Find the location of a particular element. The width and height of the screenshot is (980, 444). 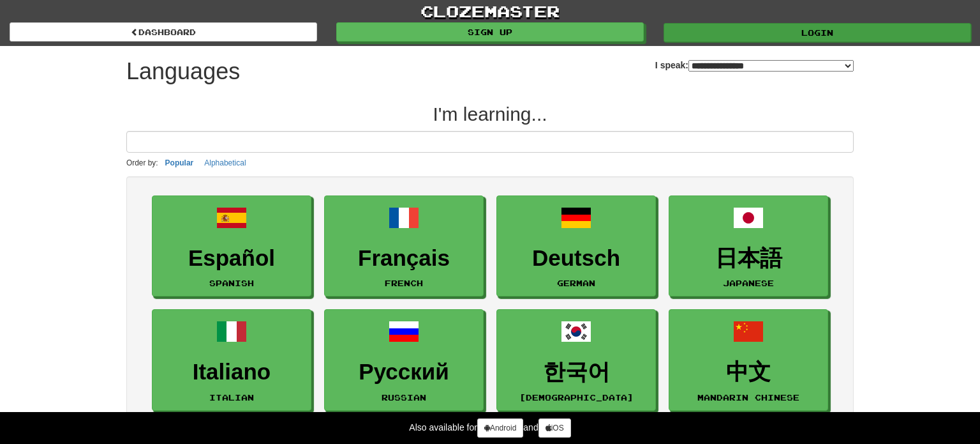

h3: Deutsch is located at coordinates (576, 258).